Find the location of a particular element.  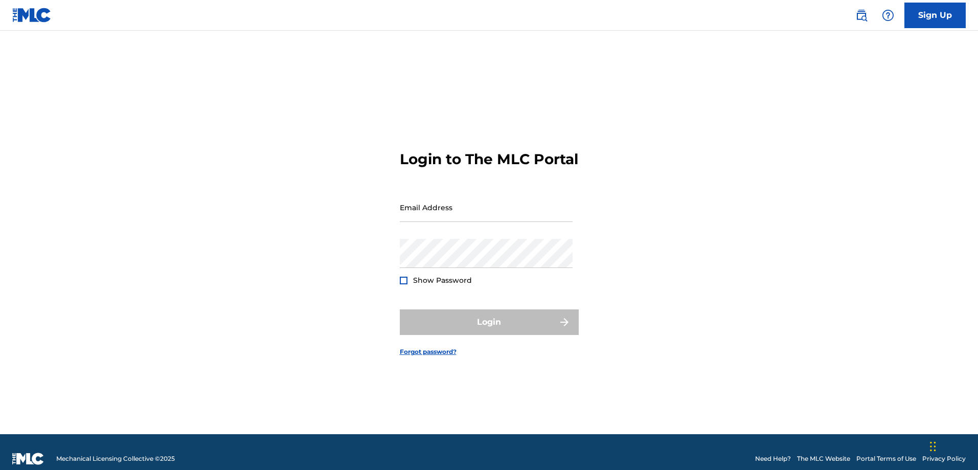

img: search is located at coordinates (862, 15).